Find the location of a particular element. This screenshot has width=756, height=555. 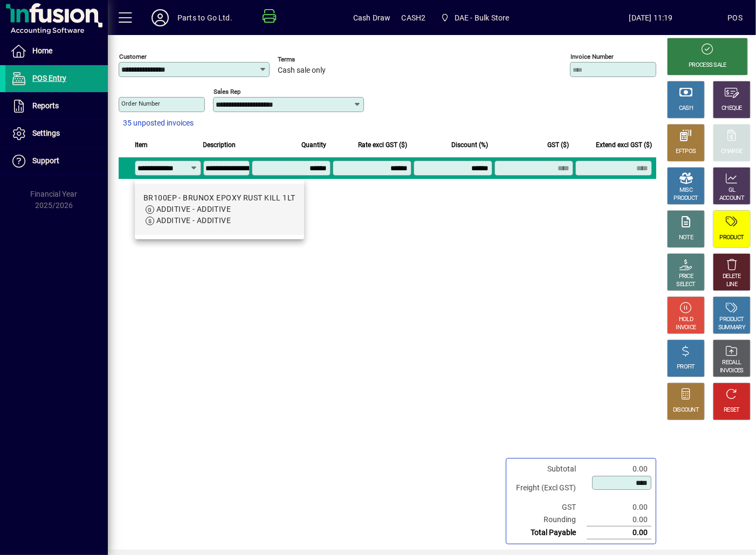

div: SUMMARY is located at coordinates (731, 328).